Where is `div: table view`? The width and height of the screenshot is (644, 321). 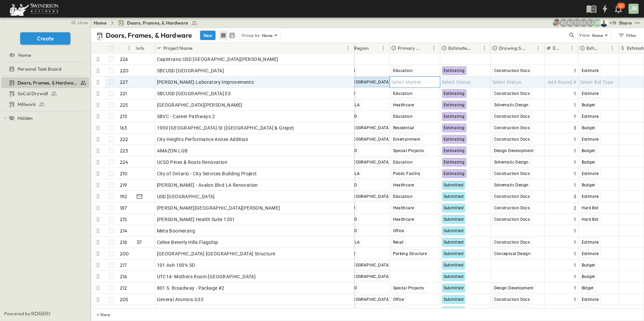
div: table view is located at coordinates (228, 36).